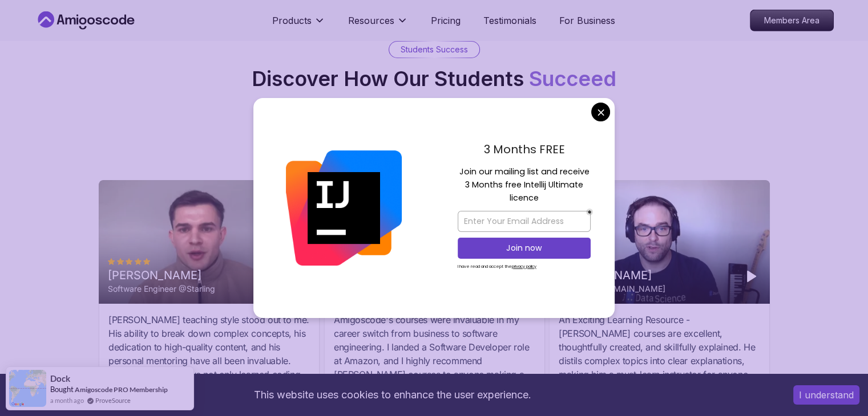 This screenshot has height=416, width=868. Describe the element at coordinates (62, 390) in the screenshot. I see `span: Bought` at that location.